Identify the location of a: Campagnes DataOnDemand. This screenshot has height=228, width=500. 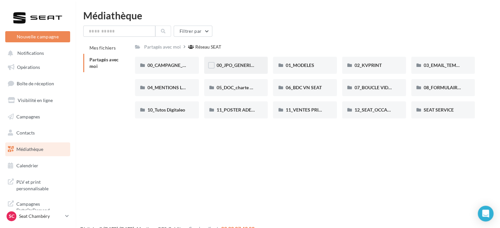
(38, 206).